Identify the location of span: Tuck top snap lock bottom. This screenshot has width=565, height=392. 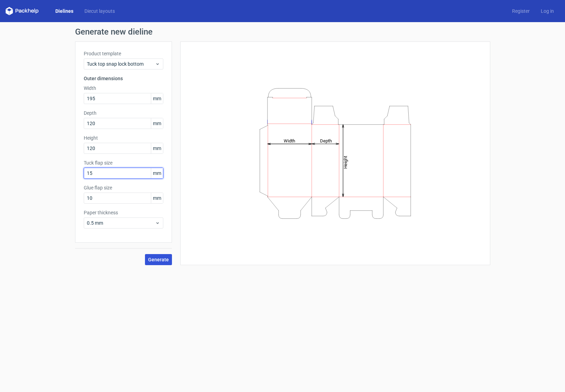
(121, 64).